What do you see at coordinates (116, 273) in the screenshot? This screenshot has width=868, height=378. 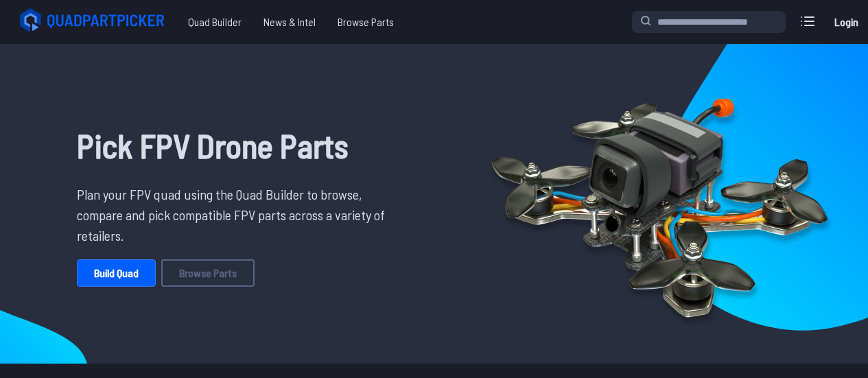 I see `a: Build Quad` at bounding box center [116, 273].